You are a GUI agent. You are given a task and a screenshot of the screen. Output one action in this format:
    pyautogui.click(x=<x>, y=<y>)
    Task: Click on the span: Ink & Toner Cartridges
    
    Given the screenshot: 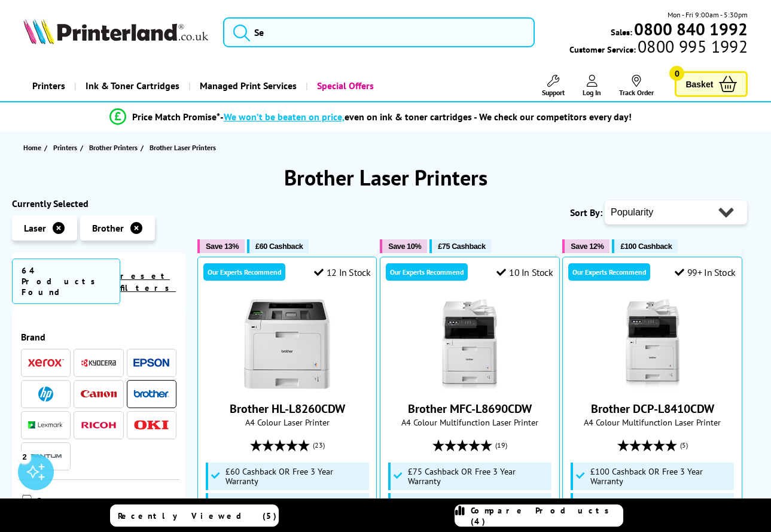 What is the action you would take?
    pyautogui.click(x=132, y=85)
    